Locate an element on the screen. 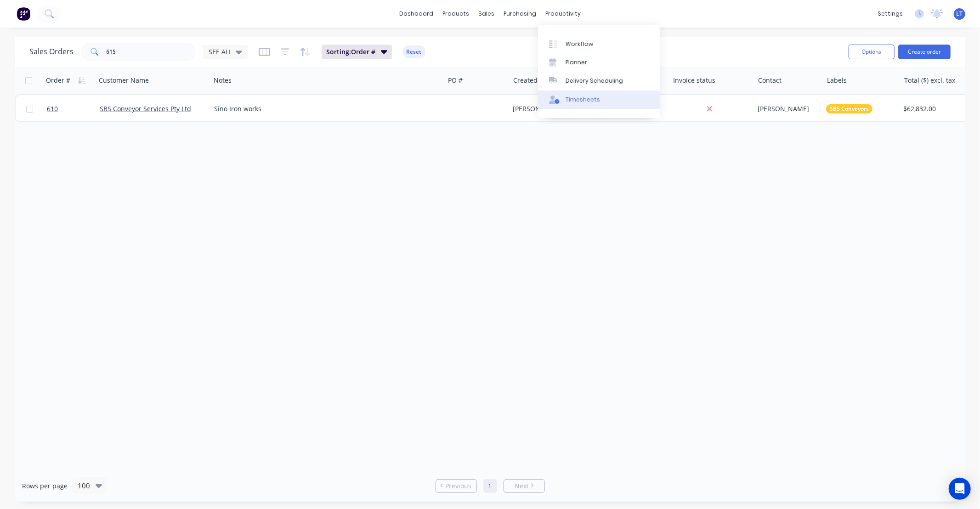 Image resolution: width=980 pixels, height=509 pixels. div: Created By is located at coordinates (530, 80).